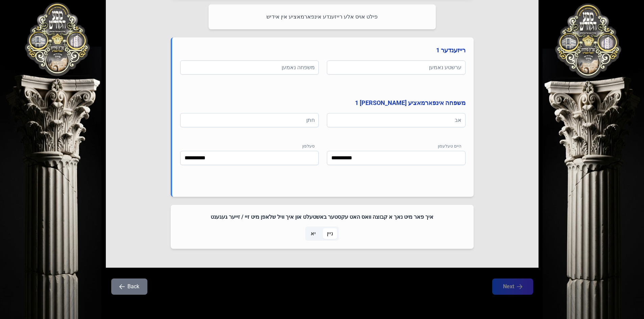 This screenshot has height=319, width=644. What do you see at coordinates (129, 287) in the screenshot?
I see `button: Back` at bounding box center [129, 287].